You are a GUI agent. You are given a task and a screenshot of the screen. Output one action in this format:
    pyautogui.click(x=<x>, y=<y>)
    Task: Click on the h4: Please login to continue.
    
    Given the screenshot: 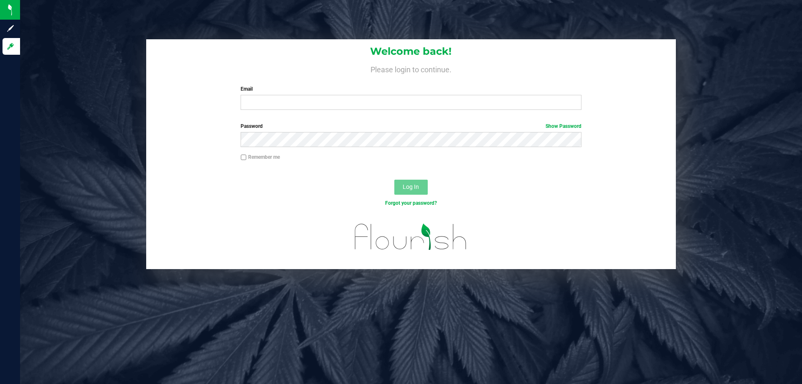 What is the action you would take?
    pyautogui.click(x=411, y=68)
    